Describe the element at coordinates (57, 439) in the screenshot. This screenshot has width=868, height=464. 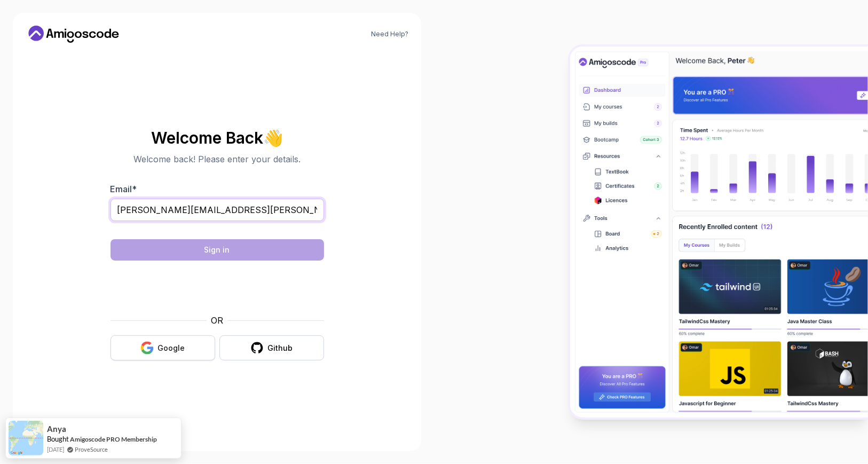
I see `span: Bought` at that location.